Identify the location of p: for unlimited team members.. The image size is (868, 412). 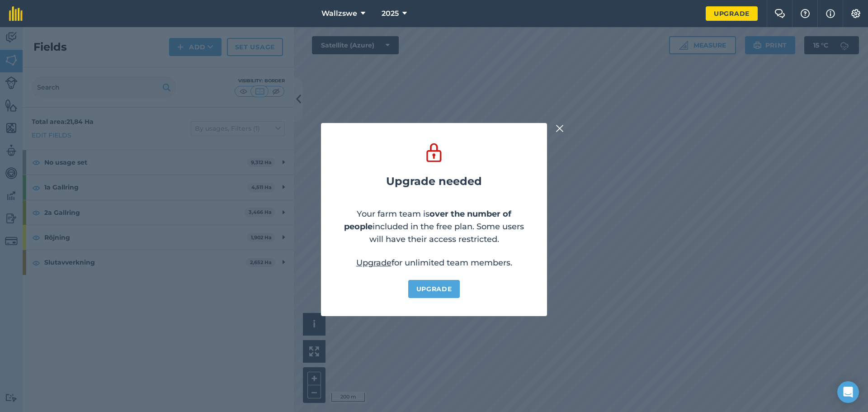
(434, 263).